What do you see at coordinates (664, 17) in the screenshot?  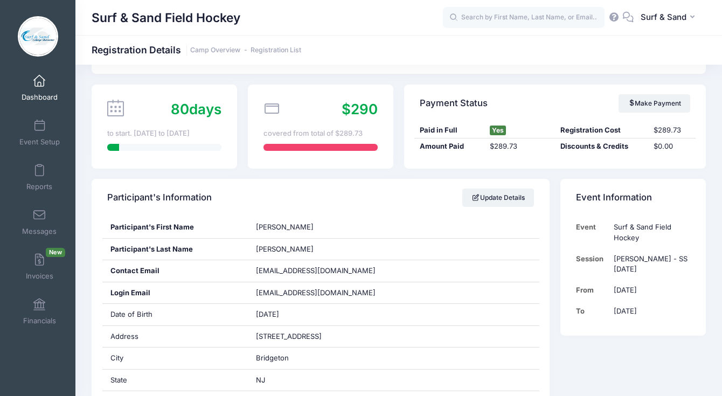 I see `span: Surf & Sand` at bounding box center [664, 17].